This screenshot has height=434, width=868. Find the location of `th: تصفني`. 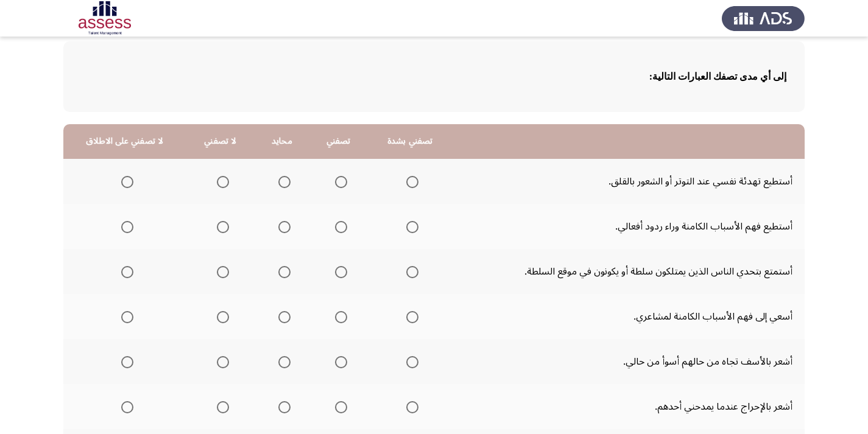

th: تصفني is located at coordinates (338, 141).